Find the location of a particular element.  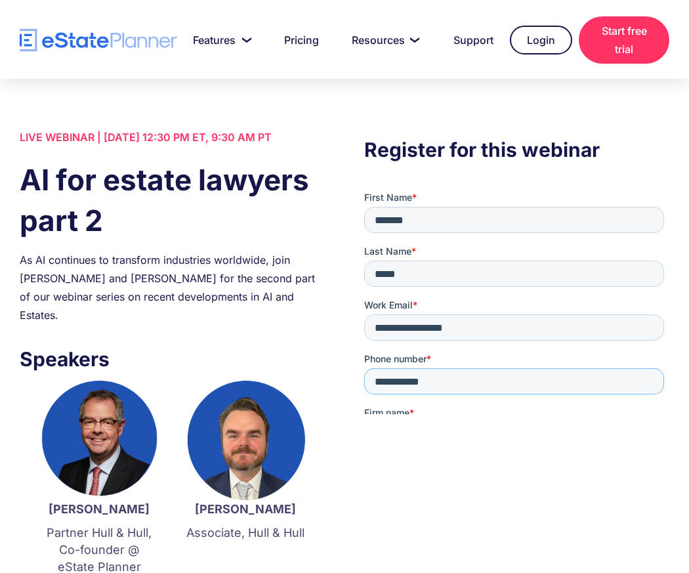

h1: AI for estate lawyers part 2 is located at coordinates (172, 200).